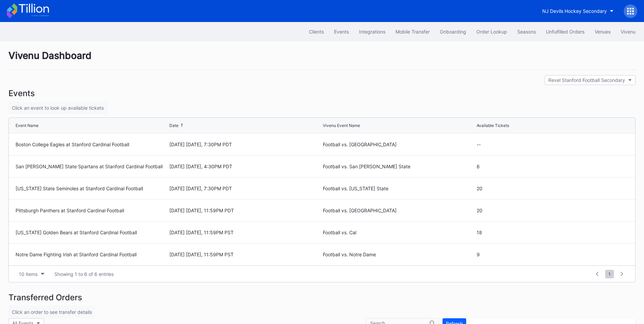 The width and height of the screenshot is (644, 324). What do you see at coordinates (32, 274) in the screenshot?
I see `button: 10 items` at bounding box center [32, 274].